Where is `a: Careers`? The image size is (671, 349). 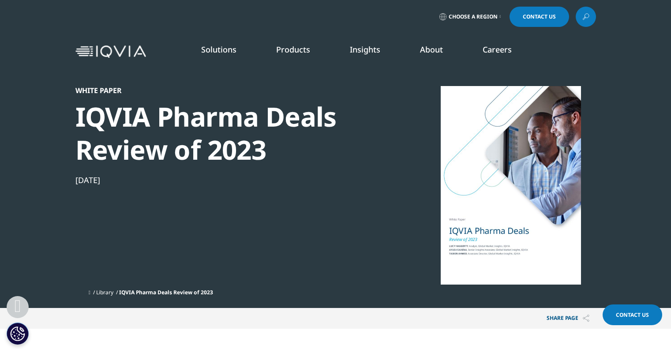 a: Careers is located at coordinates (497, 49).